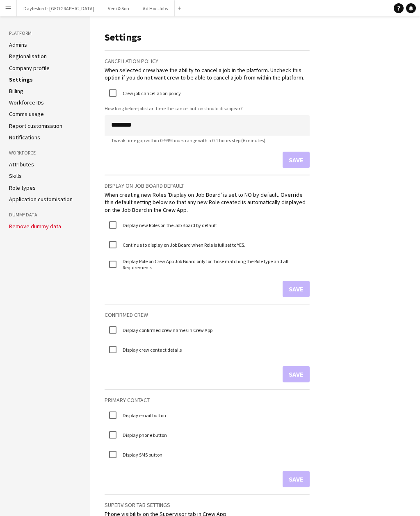 The width and height of the screenshot is (420, 516). Describe the element at coordinates (28, 56) in the screenshot. I see `a: Regionalisation` at that location.